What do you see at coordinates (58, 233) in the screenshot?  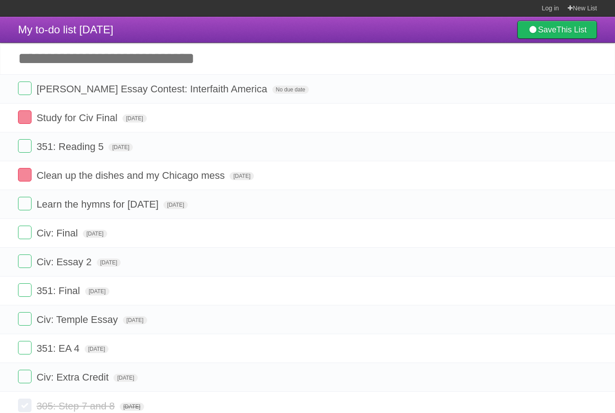 I see `span: Civ: Final` at bounding box center [58, 233].